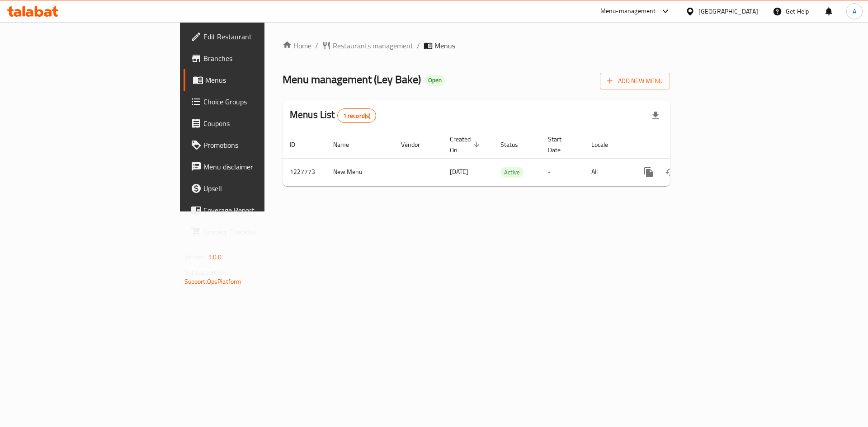 Image resolution: width=868 pixels, height=427 pixels. Describe the element at coordinates (196, 257) in the screenshot. I see `span: Version:` at that location.